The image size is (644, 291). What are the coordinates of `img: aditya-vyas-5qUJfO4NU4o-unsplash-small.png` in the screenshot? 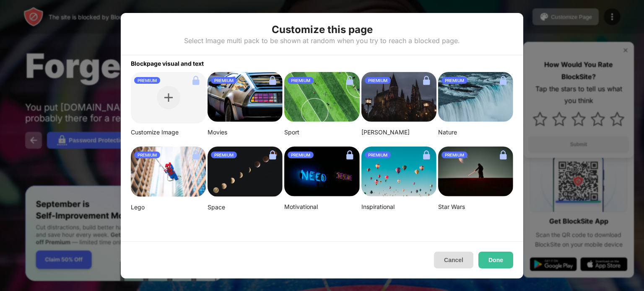 It's located at (399, 97).